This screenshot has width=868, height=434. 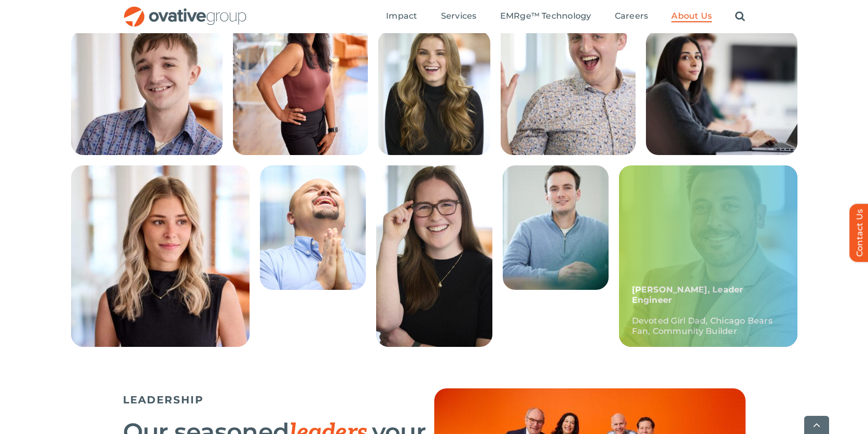 What do you see at coordinates (545, 16) in the screenshot?
I see `a: EMRge™ Technology` at bounding box center [545, 16].